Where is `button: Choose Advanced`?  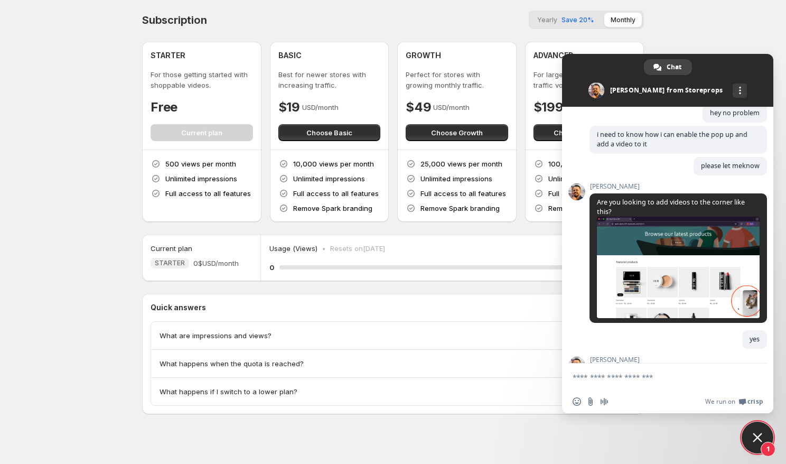 button: Choose Advanced is located at coordinates (585, 133).